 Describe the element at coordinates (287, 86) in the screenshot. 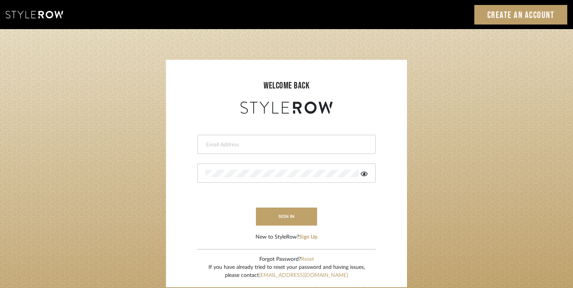

I see `div: welcome back` at that location.